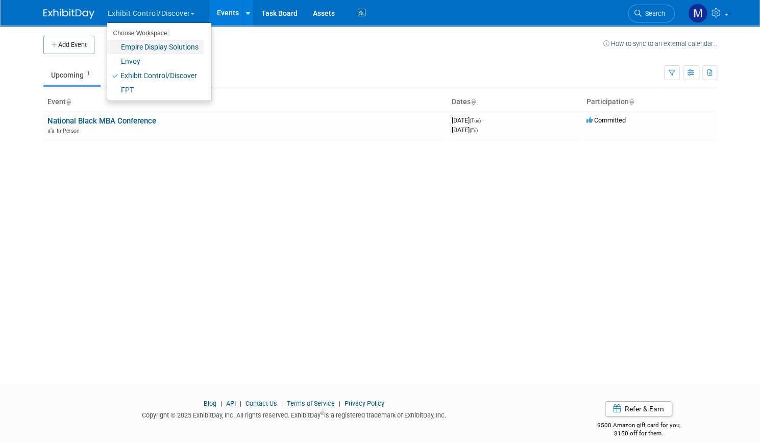 The height and width of the screenshot is (443, 760). Describe the element at coordinates (638, 426) in the screenshot. I see `div: $500 Amazon gift card for you,` at that location.